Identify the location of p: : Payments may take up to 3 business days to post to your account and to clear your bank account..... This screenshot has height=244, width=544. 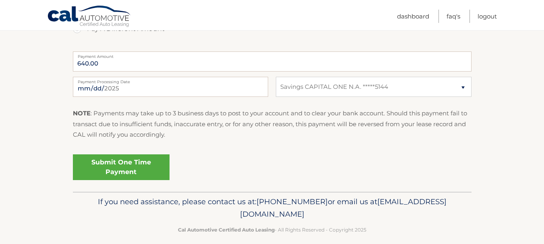
(272, 124).